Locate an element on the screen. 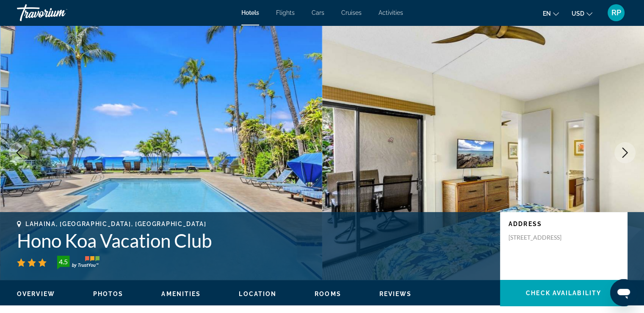 The height and width of the screenshot is (313, 644). p: Address is located at coordinates (563, 224).